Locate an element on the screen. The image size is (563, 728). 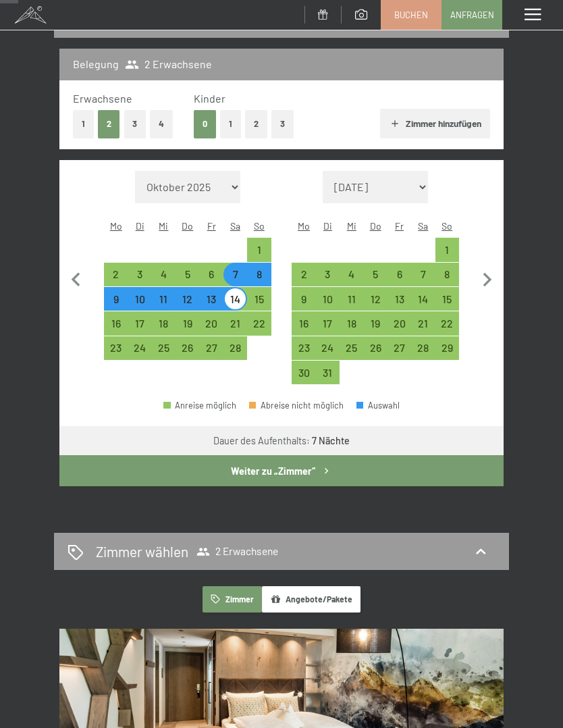
div: Fri Mar 13 2026 is located at coordinates (399, 299).